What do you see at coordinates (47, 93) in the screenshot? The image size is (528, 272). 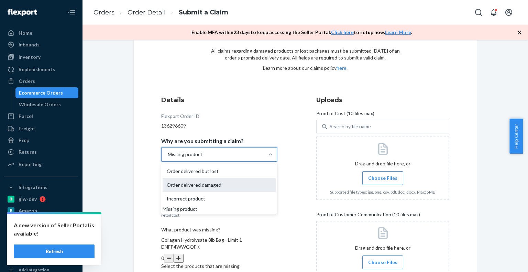 I see `a: Ecommerce Orders` at bounding box center [47, 93].